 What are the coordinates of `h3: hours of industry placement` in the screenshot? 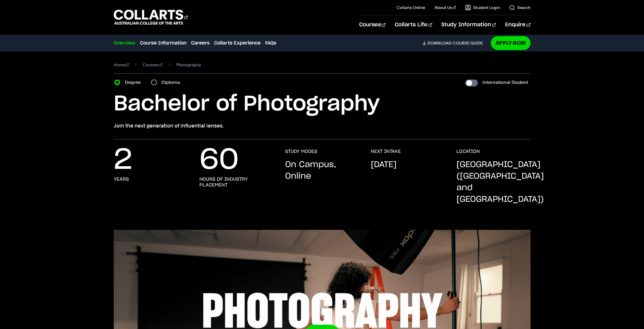 It's located at (237, 182).